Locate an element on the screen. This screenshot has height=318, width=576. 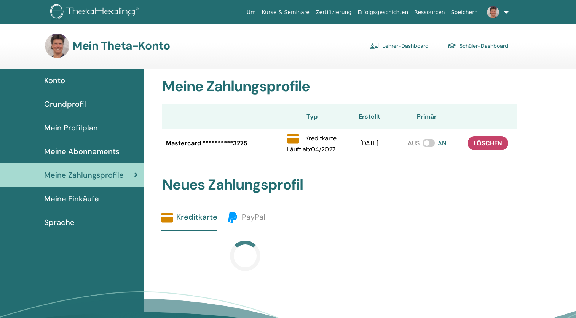
a: Kurse & Seminare is located at coordinates (286, 12).